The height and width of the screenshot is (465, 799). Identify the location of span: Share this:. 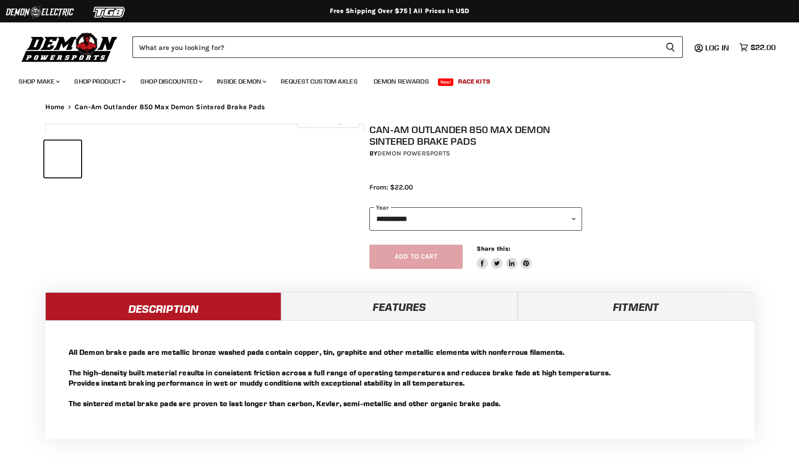
(494, 248).